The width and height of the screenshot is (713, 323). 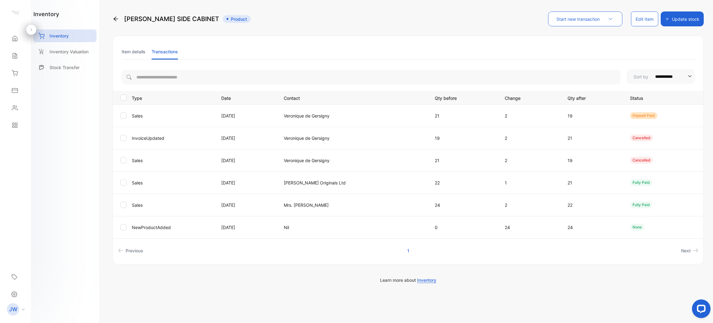 What do you see at coordinates (15, 13) in the screenshot?
I see `img: logo` at bounding box center [15, 13].